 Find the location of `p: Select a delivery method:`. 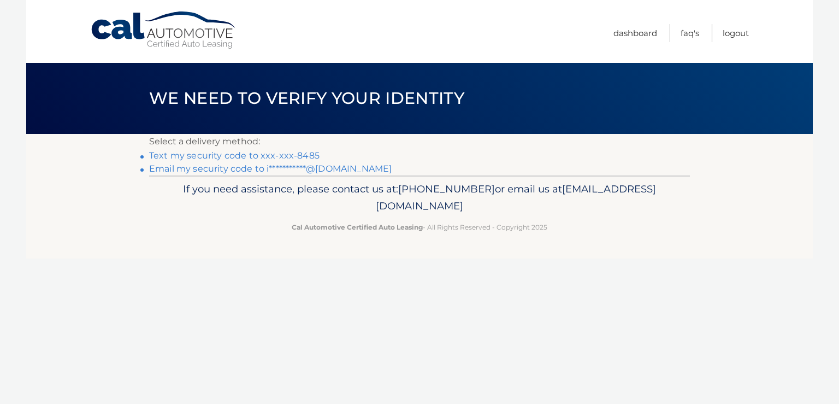

p: Select a delivery method: is located at coordinates (420, 142).